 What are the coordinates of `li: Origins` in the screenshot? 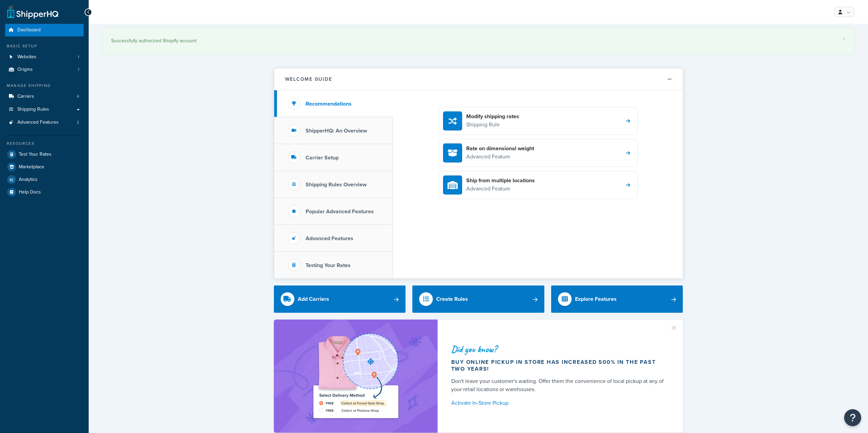 It's located at (44, 69).